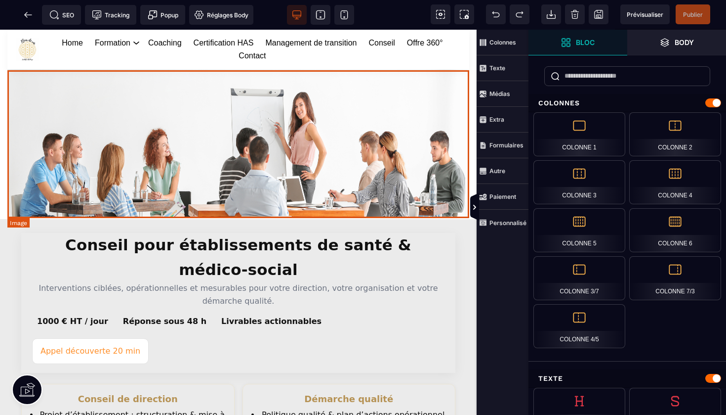 This screenshot has width=726, height=415. Describe the element at coordinates (425, 13) in the screenshot. I see `a: Offre 360°` at that location.